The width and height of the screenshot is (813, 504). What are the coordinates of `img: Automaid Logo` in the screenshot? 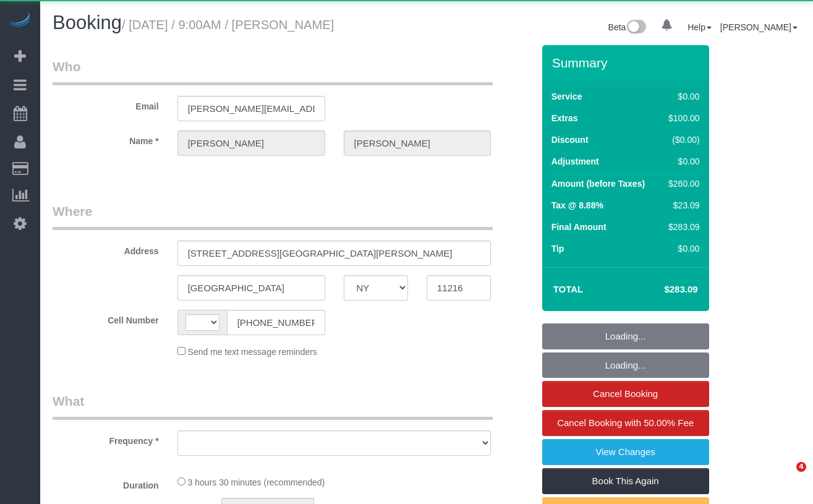 It's located at (20, 21).